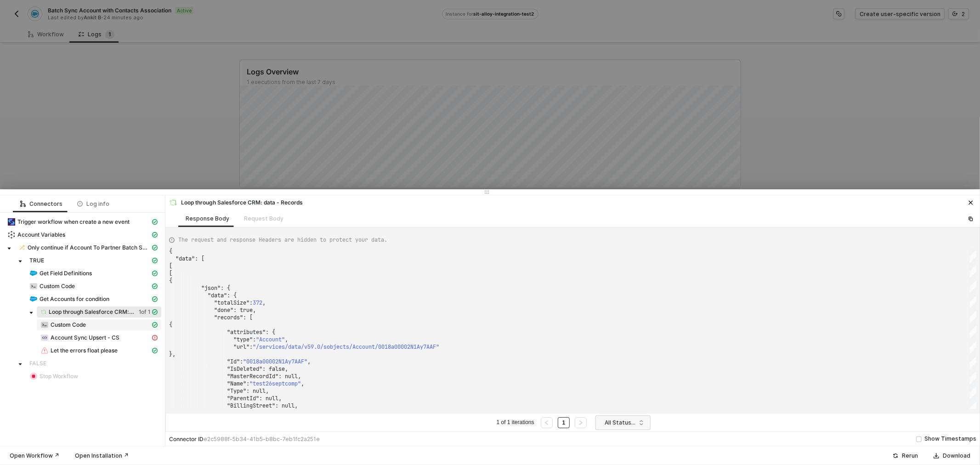 The width and height of the screenshot is (980, 465). I want to click on span: icon-exclamation, so click(155, 338).